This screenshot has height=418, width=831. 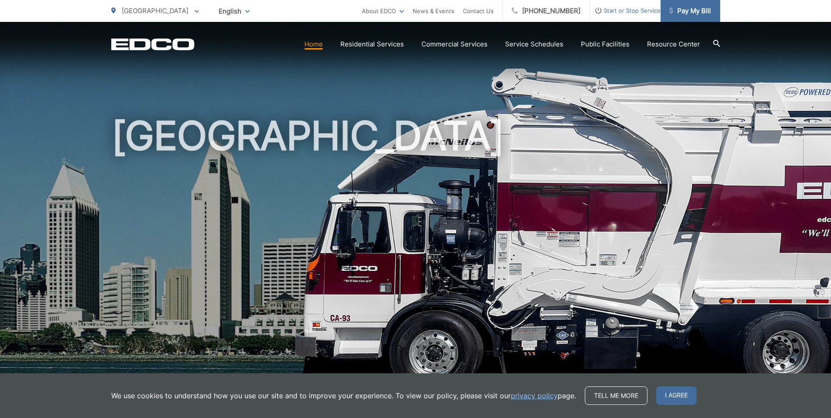 What do you see at coordinates (314, 44) in the screenshot?
I see `a: Home` at bounding box center [314, 44].